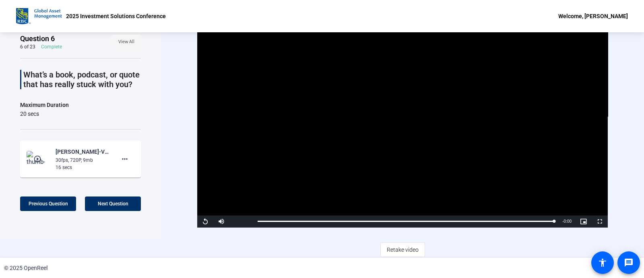  What do you see at coordinates (48, 204) in the screenshot?
I see `button: Previous Question` at bounding box center [48, 204].